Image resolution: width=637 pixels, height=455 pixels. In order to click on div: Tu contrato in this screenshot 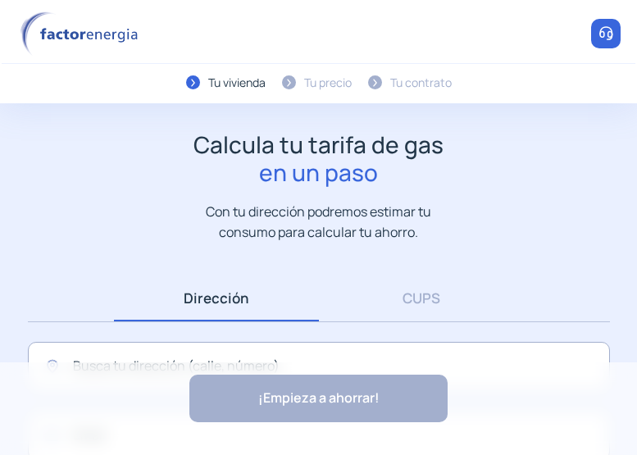, I will do `click(420, 83)`.